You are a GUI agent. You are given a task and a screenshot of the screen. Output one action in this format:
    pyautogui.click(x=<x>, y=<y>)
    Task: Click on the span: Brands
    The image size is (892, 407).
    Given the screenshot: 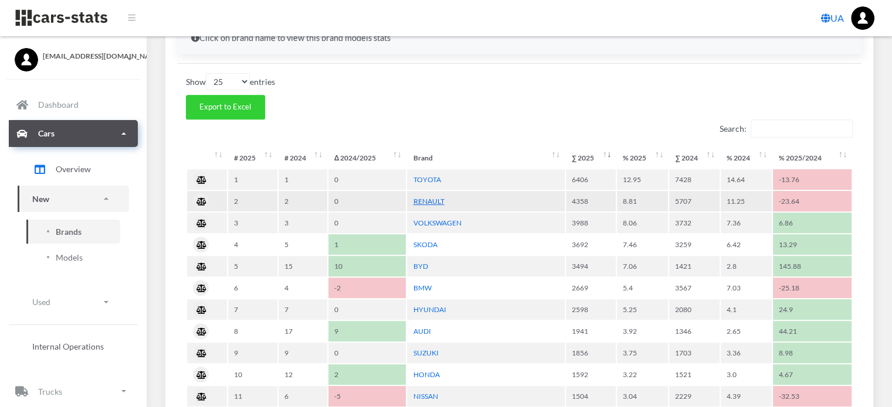 What is the action you would take?
    pyautogui.click(x=69, y=232)
    